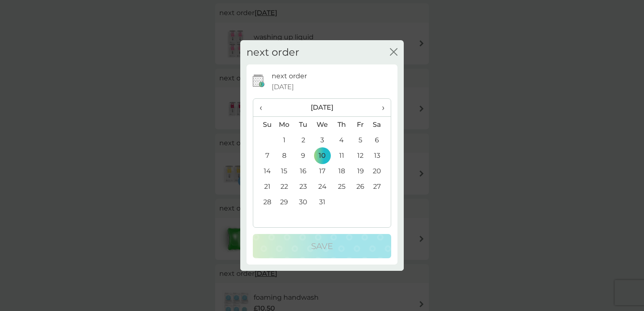 This screenshot has width=644, height=311. What do you see at coordinates (394, 52) in the screenshot?
I see `button: close` at bounding box center [394, 52].